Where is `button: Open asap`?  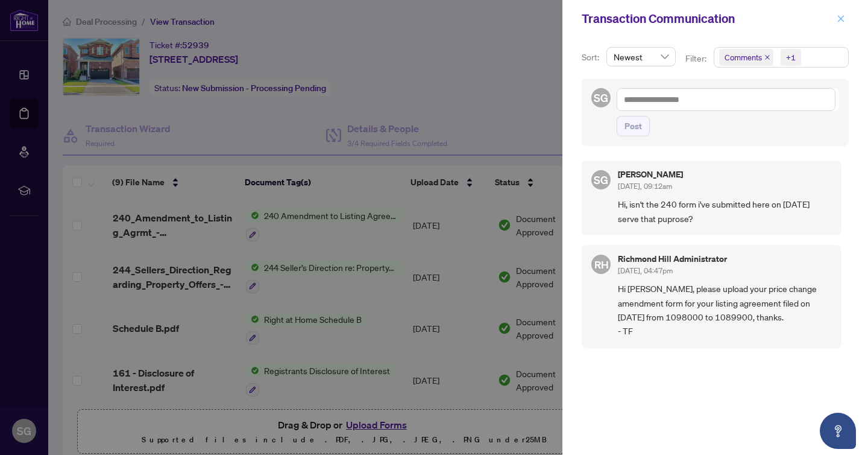
button: Open asap is located at coordinates (838, 431).